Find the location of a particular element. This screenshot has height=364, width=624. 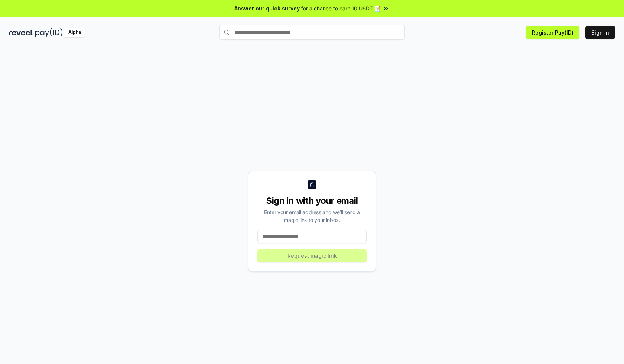

img: pay_id is located at coordinates (49, 32).